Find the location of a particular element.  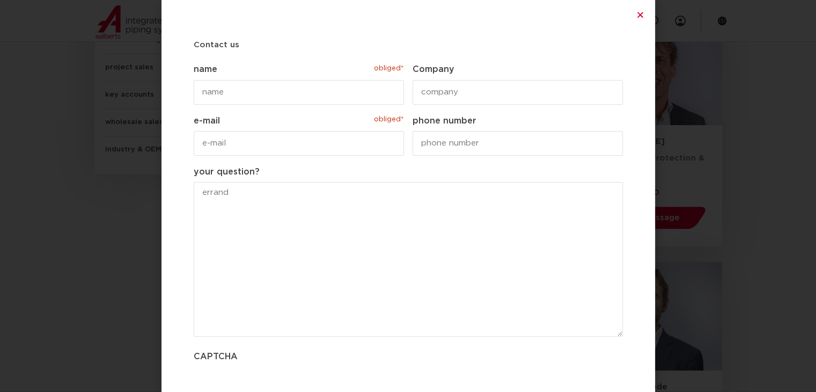

input: phone number is located at coordinates (518, 143).